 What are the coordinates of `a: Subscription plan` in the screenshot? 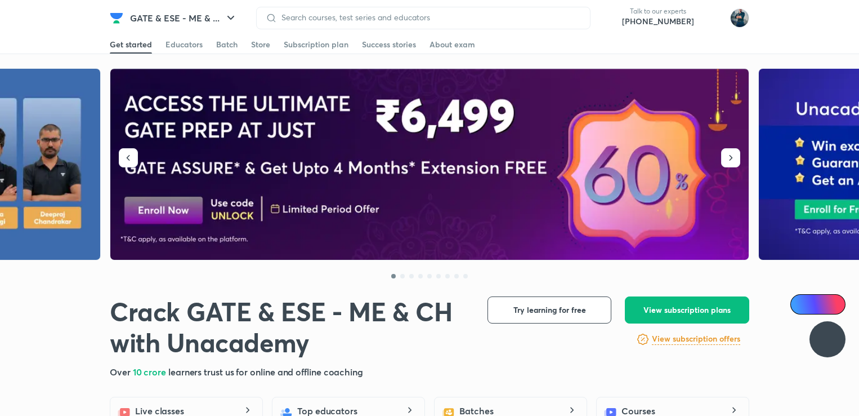 It's located at (316, 44).